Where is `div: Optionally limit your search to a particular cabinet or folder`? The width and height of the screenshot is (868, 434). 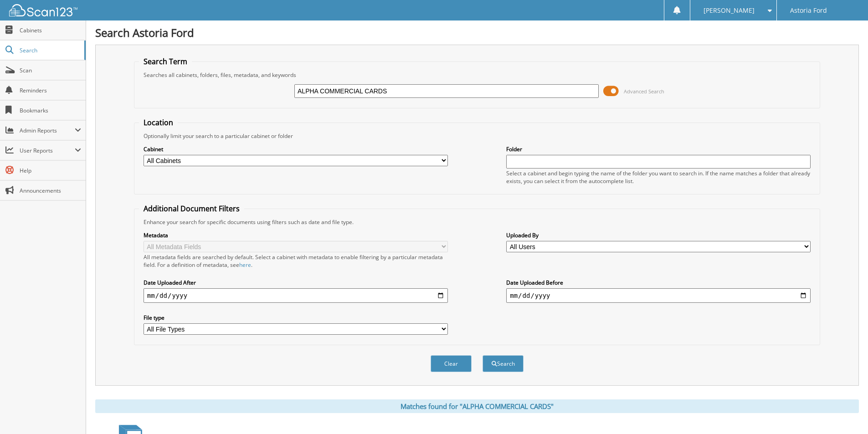 div: Optionally limit your search to a particular cabinet or folder is located at coordinates (477, 135).